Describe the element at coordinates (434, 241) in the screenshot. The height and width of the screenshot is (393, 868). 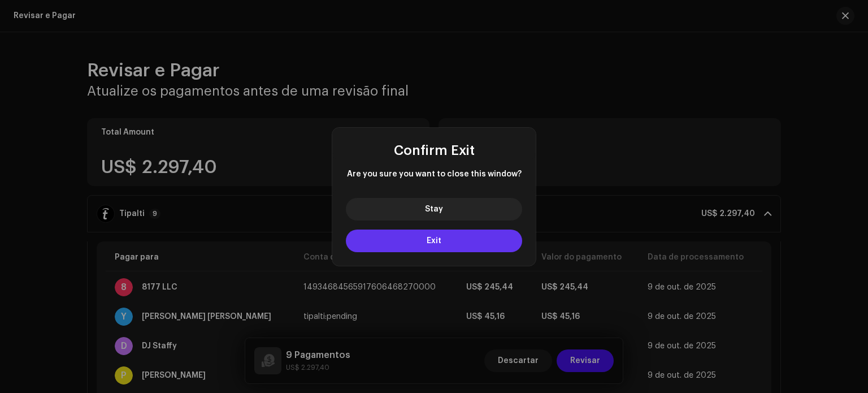
I see `span: Exit` at that location.